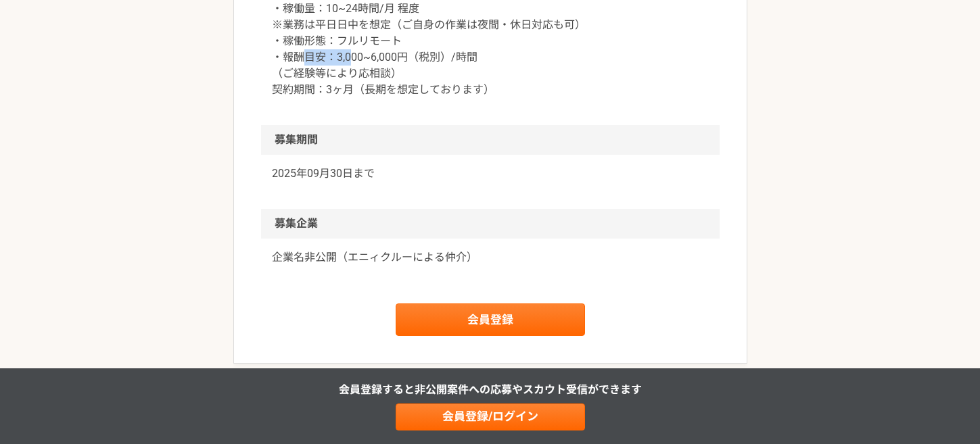 Image resolution: width=980 pixels, height=444 pixels. What do you see at coordinates (491, 174) in the screenshot?
I see `p: 2025年09月30日まで` at bounding box center [491, 174].